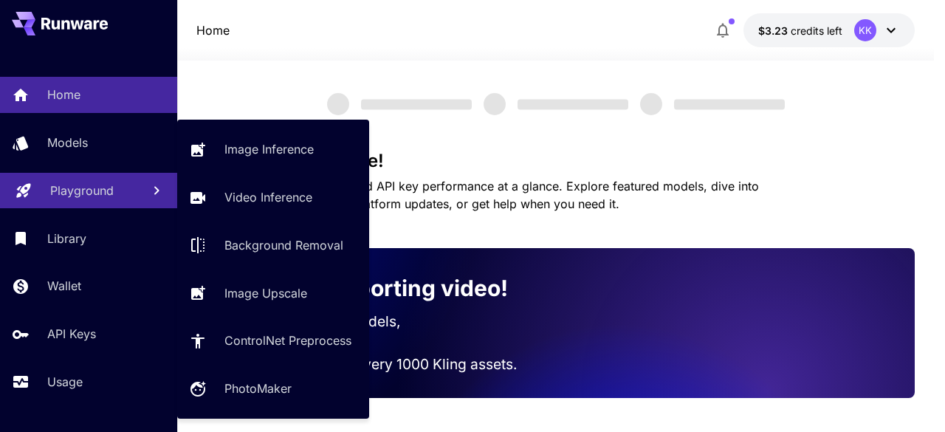 The image size is (945, 432). Describe the element at coordinates (478, 195) in the screenshot. I see `span: Check out your usage stats and API key performance at a glance. Explore featured models, dive int...` at that location.